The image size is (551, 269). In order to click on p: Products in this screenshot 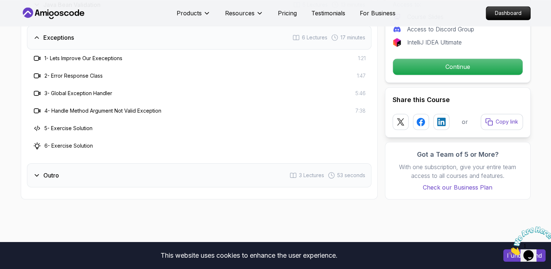, I will do `click(189, 13)`.